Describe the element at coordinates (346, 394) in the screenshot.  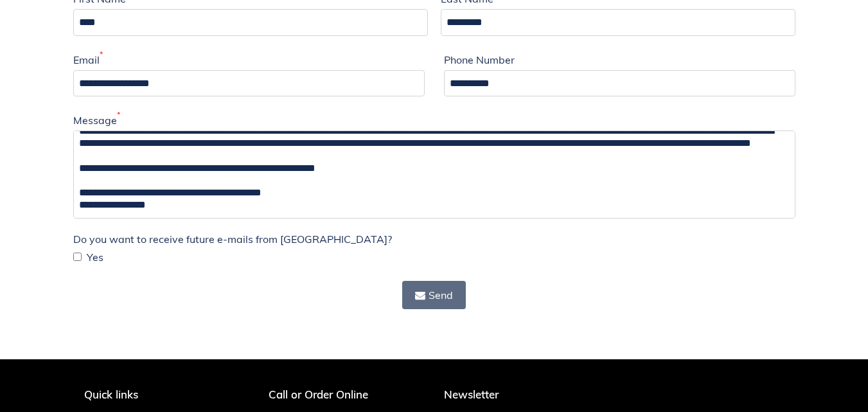
I see `p: Call or Order Online` at that location.